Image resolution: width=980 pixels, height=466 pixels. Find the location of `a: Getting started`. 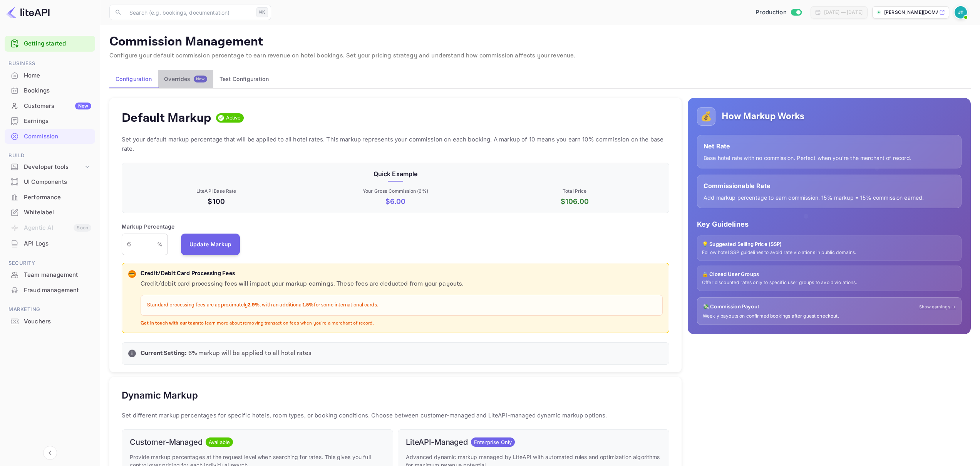

a: Getting started is located at coordinates (57, 43).